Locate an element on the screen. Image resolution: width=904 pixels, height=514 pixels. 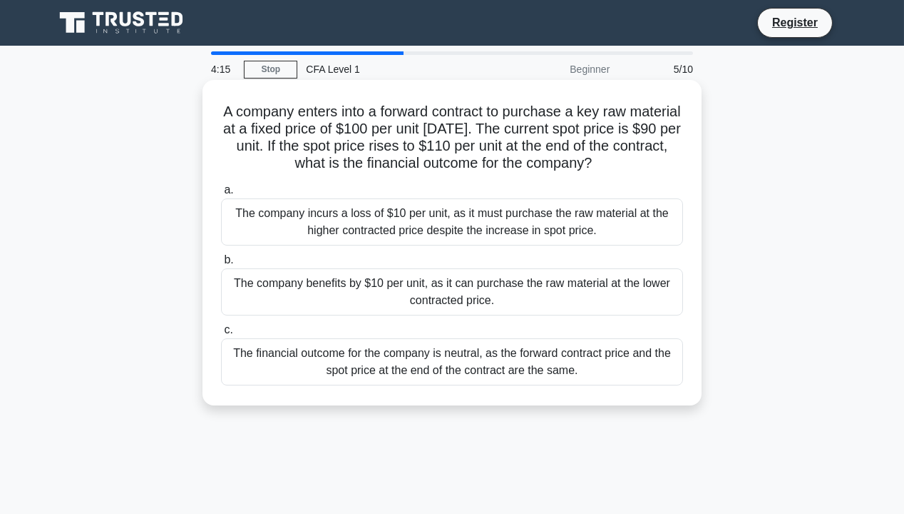
div: 5/10 is located at coordinates (660, 69).